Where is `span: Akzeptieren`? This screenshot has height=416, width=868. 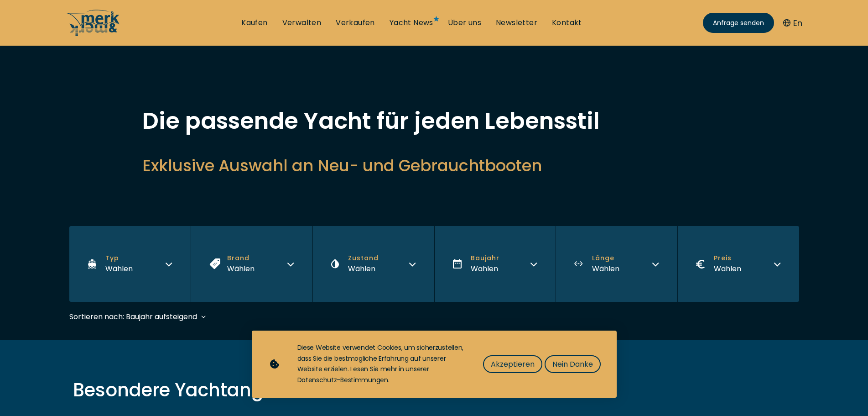
span: Akzeptieren is located at coordinates (513, 364).